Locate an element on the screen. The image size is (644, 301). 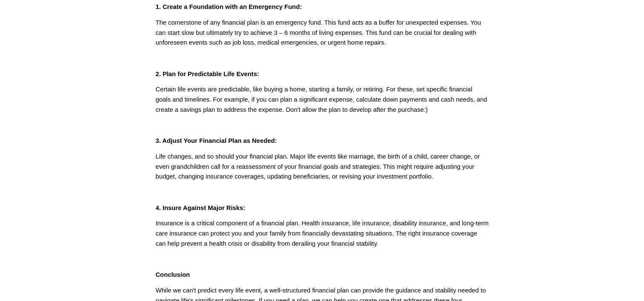
p: The cornerstone of any financial plan is an emergency fund. This fund acts as a buffer for unexpe... is located at coordinates (322, 33).